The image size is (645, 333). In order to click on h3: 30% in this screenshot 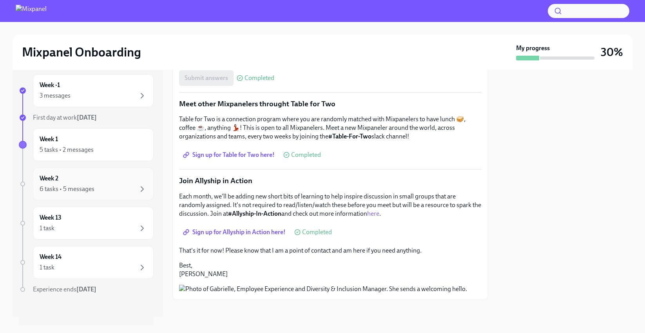, I will do `click(612, 52)`.